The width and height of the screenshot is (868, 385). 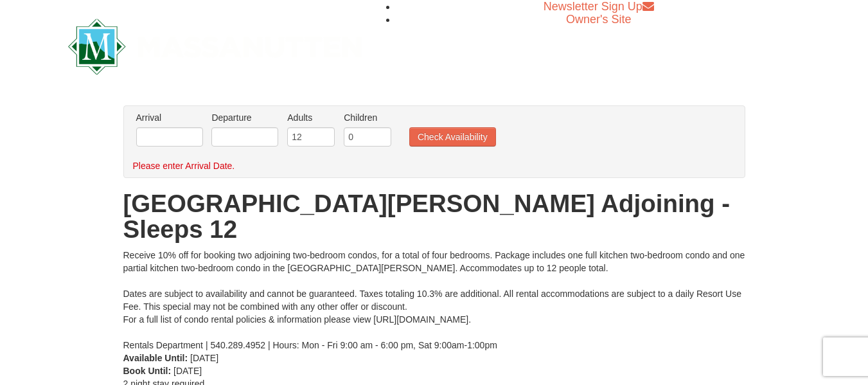 What do you see at coordinates (311, 118) in the screenshot?
I see `label: Adults` at bounding box center [311, 118].